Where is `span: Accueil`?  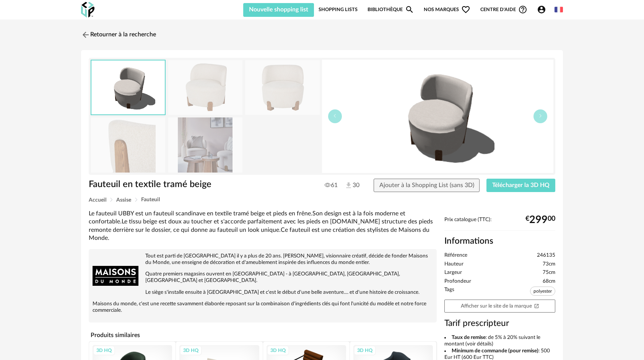
span: Accueil is located at coordinates (98, 200).